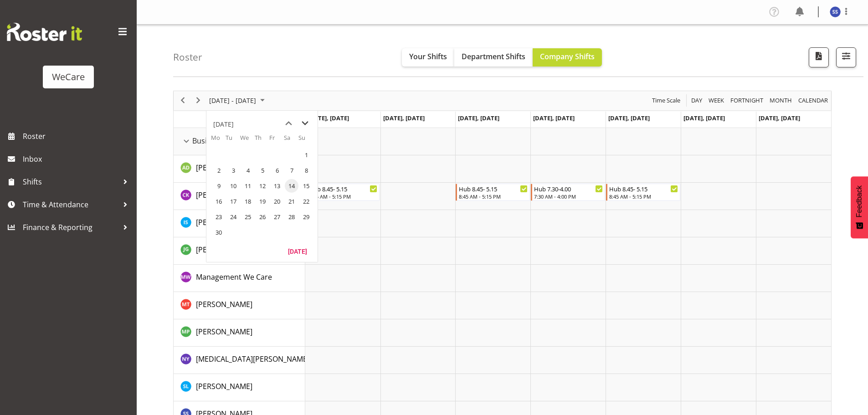  I want to click on span: Week, so click(716, 100).